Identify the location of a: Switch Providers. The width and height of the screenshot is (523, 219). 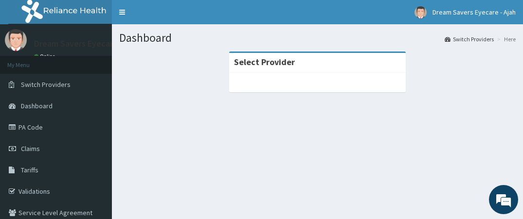
(469, 39).